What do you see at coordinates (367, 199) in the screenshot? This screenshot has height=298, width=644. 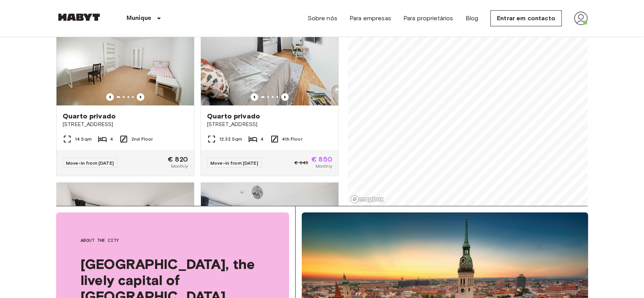 I see `a: Mapbox logo` at bounding box center [367, 199].